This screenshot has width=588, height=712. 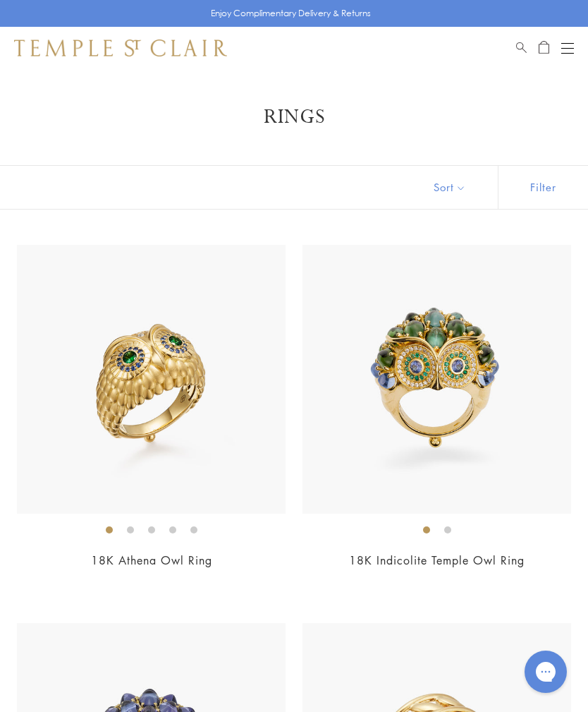 What do you see at coordinates (121, 48) in the screenshot?
I see `img: Temple St. Clair` at bounding box center [121, 48].